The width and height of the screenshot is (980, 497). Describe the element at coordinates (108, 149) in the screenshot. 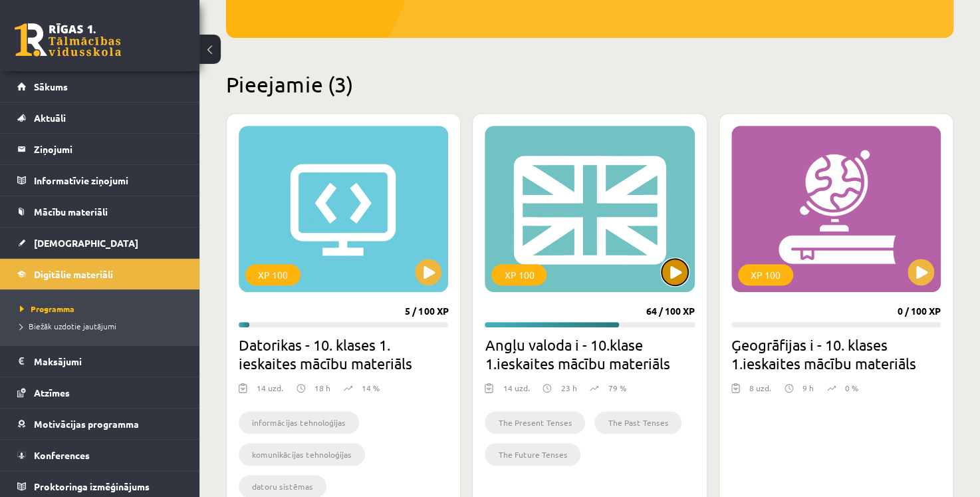

I see `legend: Ziņojumi` at that location.